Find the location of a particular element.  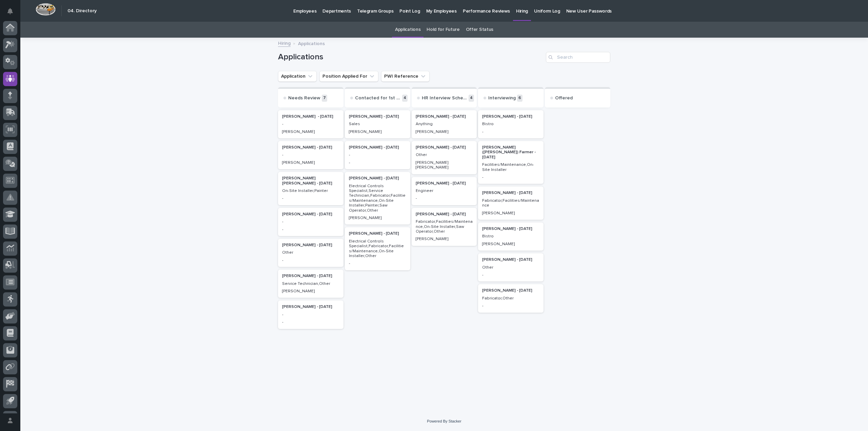

a: Hold for Future is located at coordinates (443, 30).